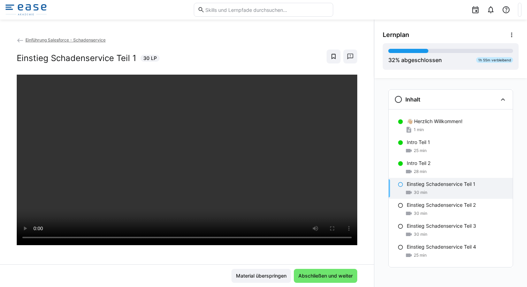 The width and height of the screenshot is (527, 287). What do you see at coordinates (150, 58) in the screenshot?
I see `span: 30 LP` at bounding box center [150, 58].